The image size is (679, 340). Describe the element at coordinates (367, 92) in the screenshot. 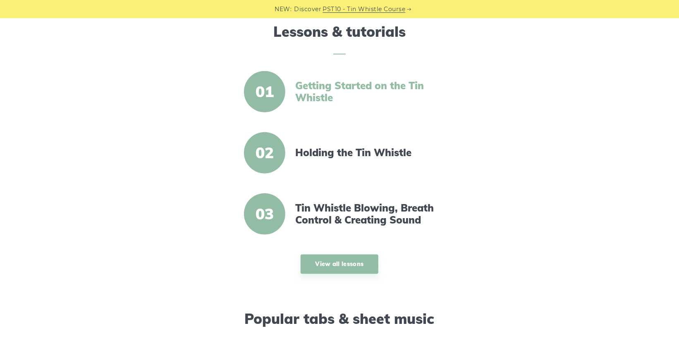

I see `a: Getting Started on the Tin Whistle` at that location.